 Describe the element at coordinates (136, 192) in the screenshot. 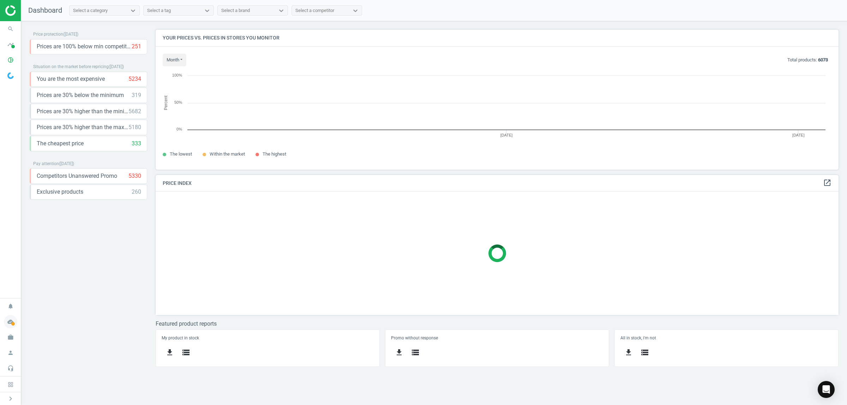

I see `div: 260` at that location.